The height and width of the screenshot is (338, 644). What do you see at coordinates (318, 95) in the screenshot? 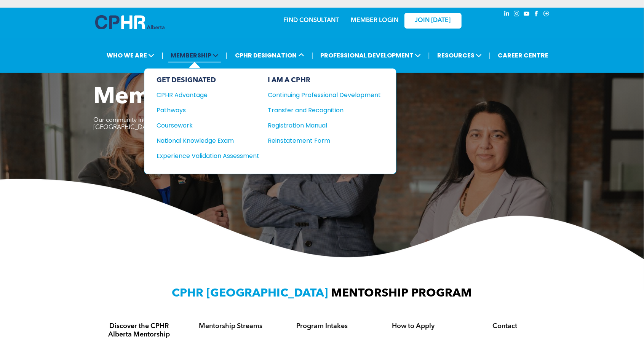
I see `div: Continuing Professional Development` at bounding box center [318, 95].